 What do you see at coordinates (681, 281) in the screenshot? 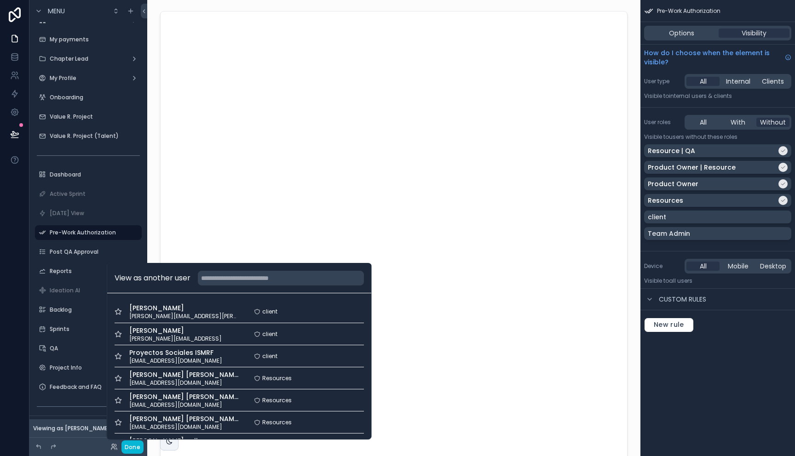
I see `span: all users` at bounding box center [681, 281].